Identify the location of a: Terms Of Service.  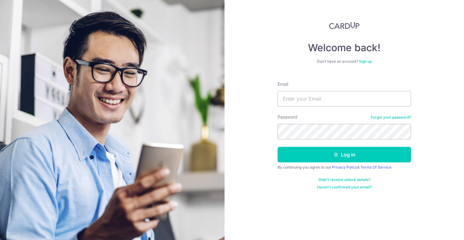
(376, 167).